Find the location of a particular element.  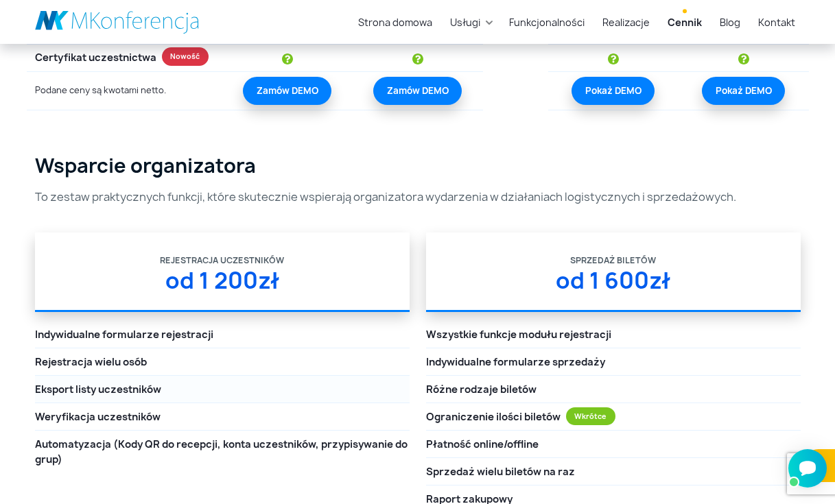

a: Strona domowa is located at coordinates (395, 22).